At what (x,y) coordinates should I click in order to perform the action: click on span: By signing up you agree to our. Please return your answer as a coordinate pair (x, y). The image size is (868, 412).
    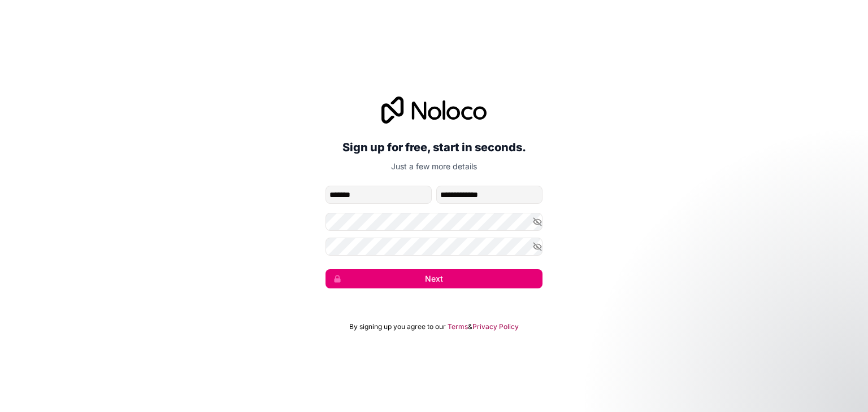
    Looking at the image, I should click on (397, 327).